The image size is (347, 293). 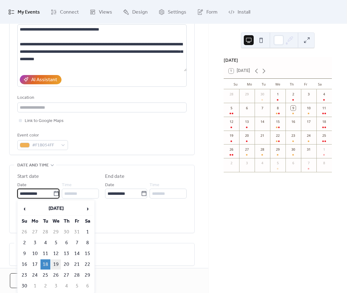 What do you see at coordinates (247, 122) in the screenshot?
I see `div: 13` at bounding box center [247, 122].